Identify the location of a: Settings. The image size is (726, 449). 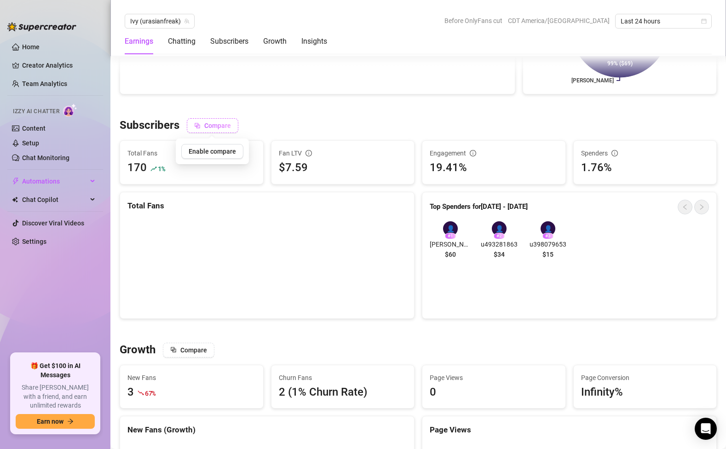
(34, 242).